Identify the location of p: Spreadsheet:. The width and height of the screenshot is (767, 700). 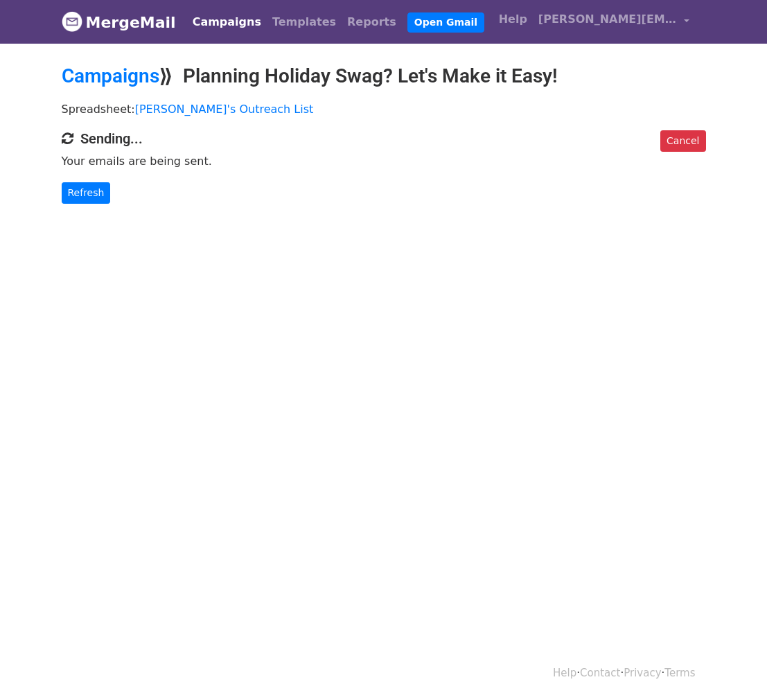
(384, 109).